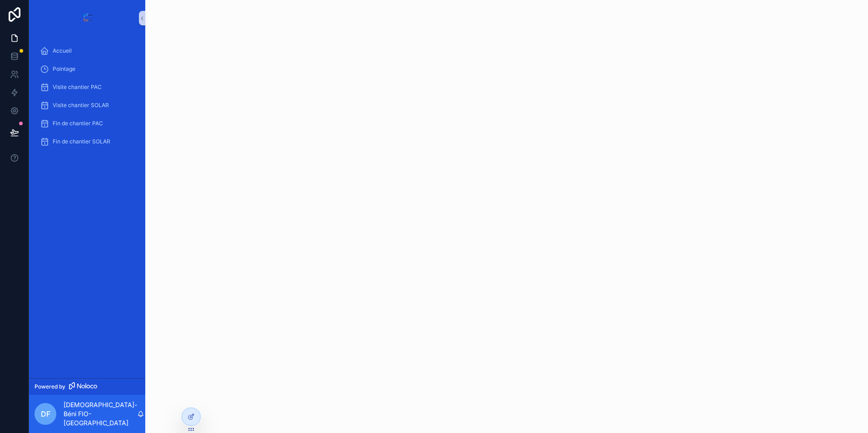 The image size is (868, 433). What do you see at coordinates (81, 142) in the screenshot?
I see `span: Fin de chantier SOLAR` at bounding box center [81, 142].